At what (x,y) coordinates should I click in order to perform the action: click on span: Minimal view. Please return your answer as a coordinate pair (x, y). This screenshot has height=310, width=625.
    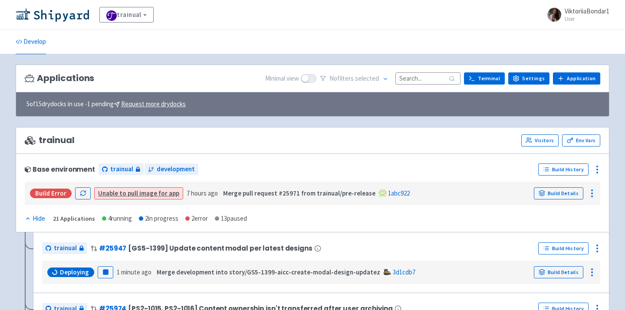
    Looking at the image, I should click on (282, 79).